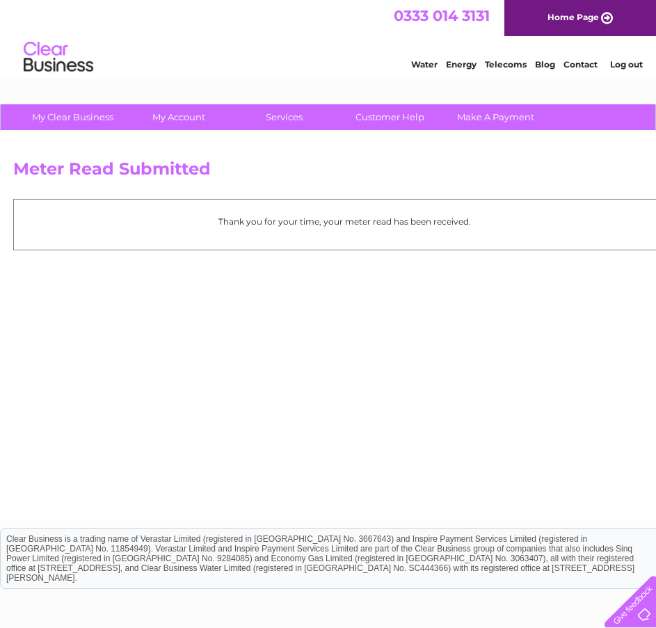  Describe the element at coordinates (389, 117) in the screenshot. I see `a: Customer Help` at that location.